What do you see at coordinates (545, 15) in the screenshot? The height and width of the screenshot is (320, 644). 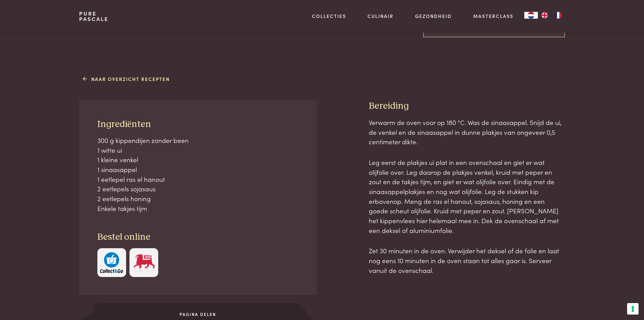 I see `aside: Language selected: Nederlands` at bounding box center [545, 15].